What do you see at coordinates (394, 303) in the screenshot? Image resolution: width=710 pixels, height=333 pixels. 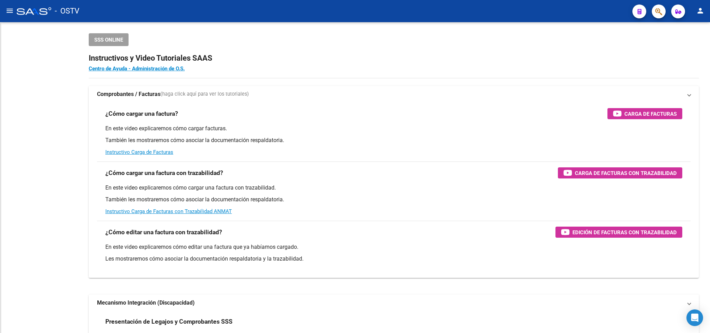 I see `mat-expansion-panel-header: Mecanismo Integración (Discapacidad)` at bounding box center [394, 303].